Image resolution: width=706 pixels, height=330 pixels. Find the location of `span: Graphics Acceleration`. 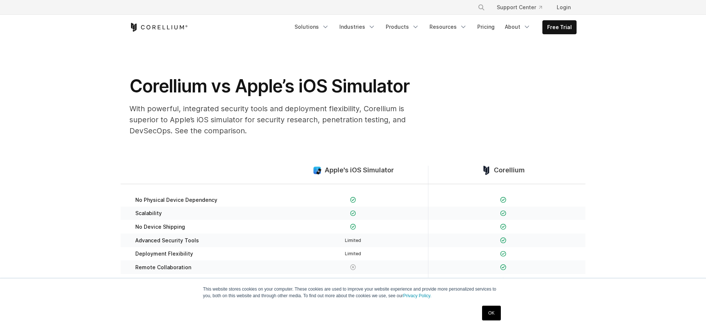

span: Graphics Acceleration is located at coordinates (163, 281).